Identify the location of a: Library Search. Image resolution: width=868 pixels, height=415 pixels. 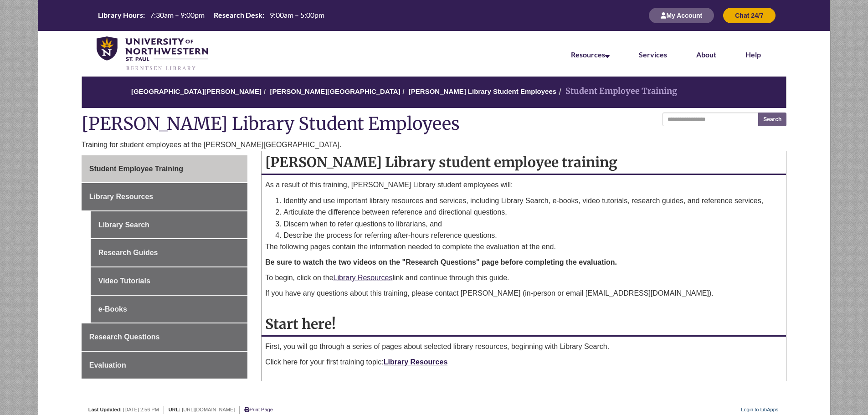
(169, 225).